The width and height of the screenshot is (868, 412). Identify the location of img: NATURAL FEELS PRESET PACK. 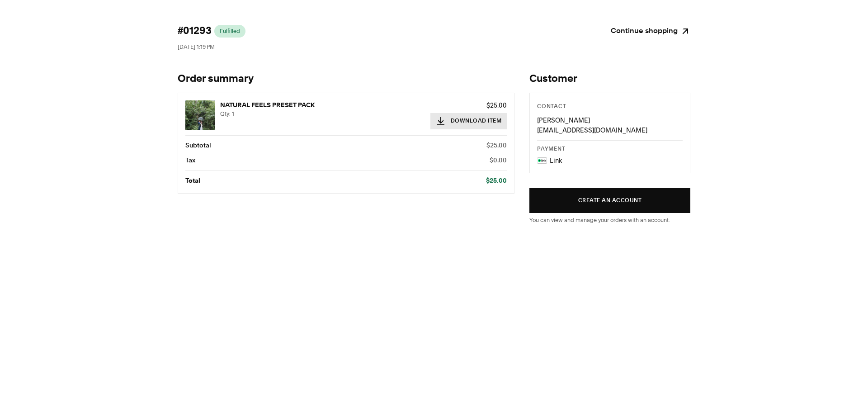
(200, 115).